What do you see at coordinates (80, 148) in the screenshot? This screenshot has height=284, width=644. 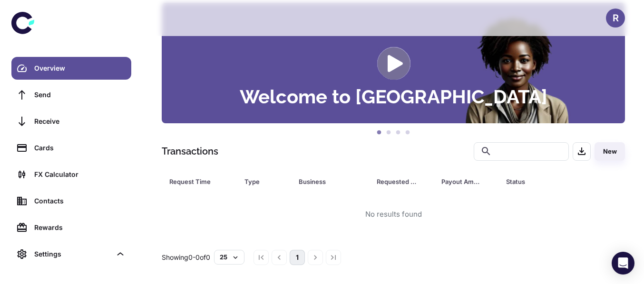 I see `div: Cards` at bounding box center [80, 148].